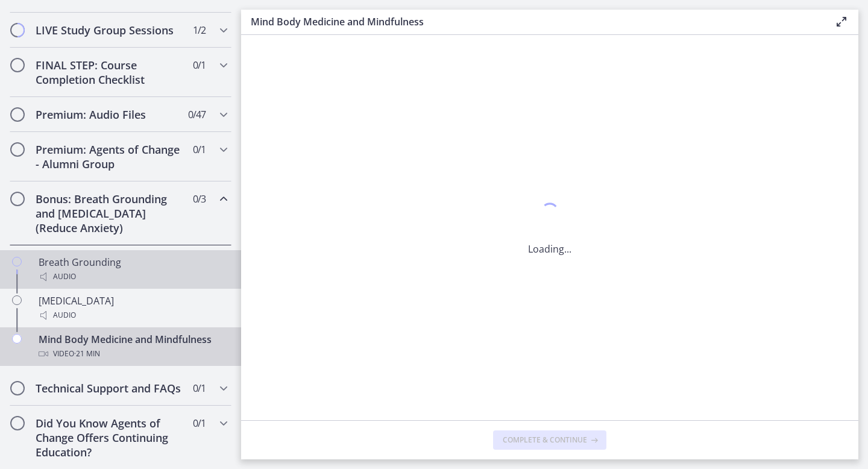 This screenshot has width=868, height=469. What do you see at coordinates (533, 22) in the screenshot?
I see `h3: Mind Body Medicine and Mindfulness` at bounding box center [533, 22].